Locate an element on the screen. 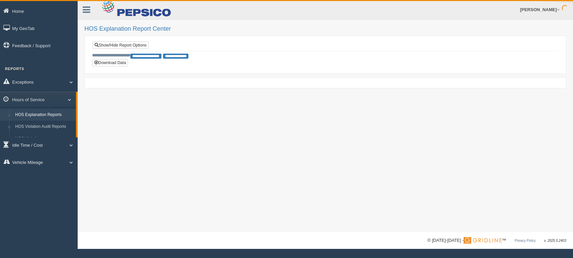 This screenshot has width=573, height=258. a: HOS Explanation Reports is located at coordinates (44, 115).